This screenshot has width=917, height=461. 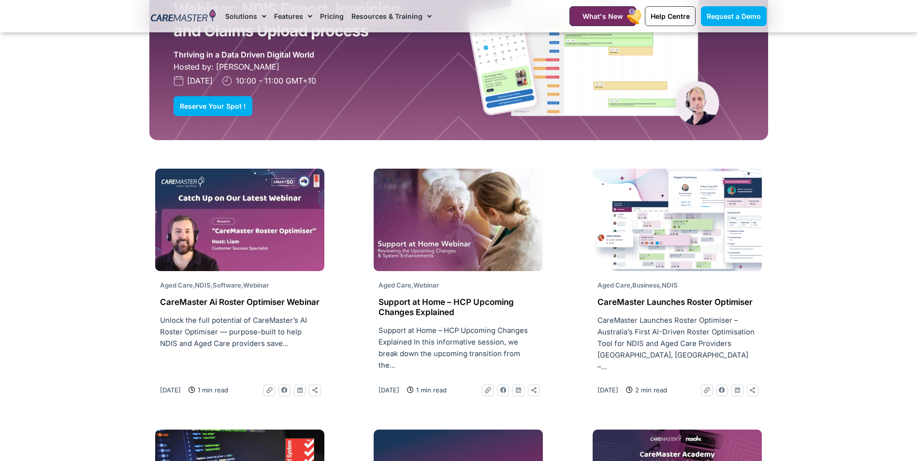 I want to click on div: Thriving in a Data Driven Digital World, so click(x=244, y=55).